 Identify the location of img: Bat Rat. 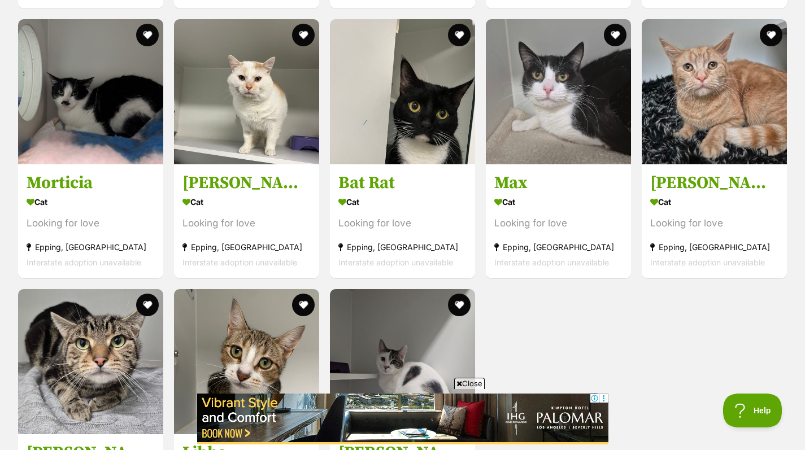
(402, 91).